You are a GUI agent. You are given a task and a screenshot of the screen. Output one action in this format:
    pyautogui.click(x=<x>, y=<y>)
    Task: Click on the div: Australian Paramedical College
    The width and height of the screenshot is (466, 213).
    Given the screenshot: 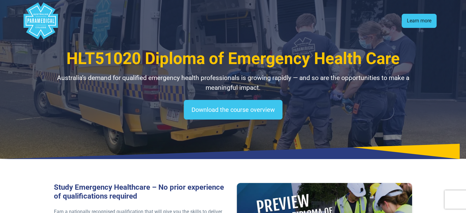 What is the action you would take?
    pyautogui.click(x=41, y=21)
    